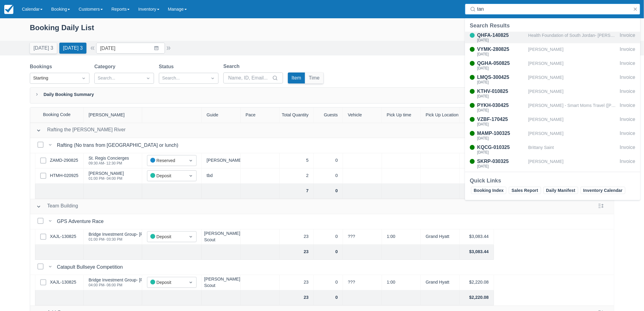 This screenshot has width=644, height=311. I want to click on div: Grand Hyatt, so click(440, 237).